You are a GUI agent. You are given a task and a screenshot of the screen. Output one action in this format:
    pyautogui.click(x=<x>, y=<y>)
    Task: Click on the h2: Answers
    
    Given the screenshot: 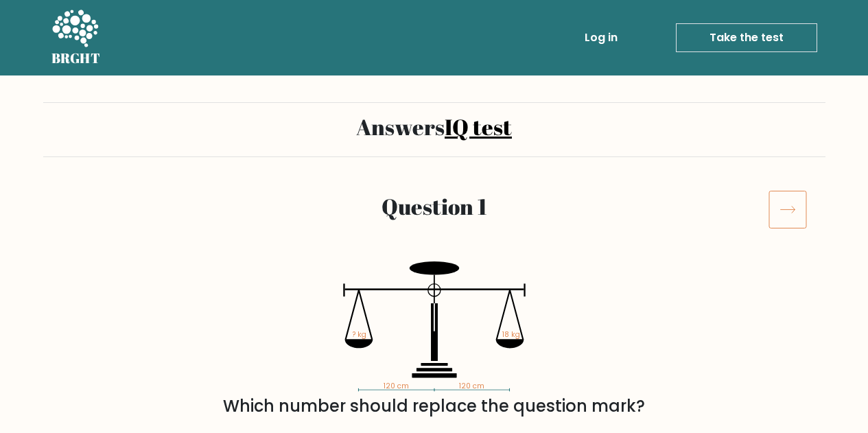 What is the action you would take?
    pyautogui.click(x=434, y=127)
    